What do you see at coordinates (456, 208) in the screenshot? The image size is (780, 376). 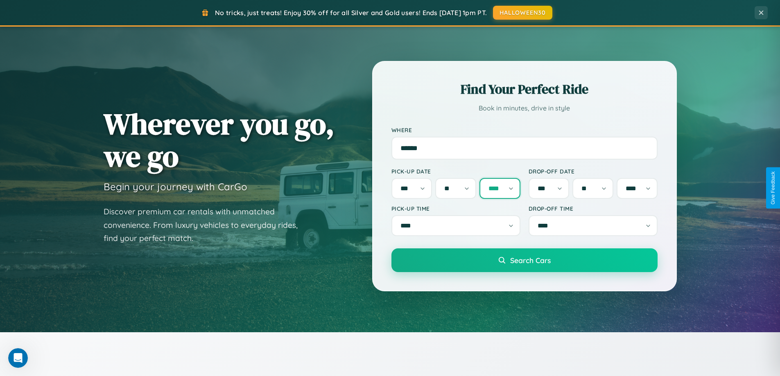 I see `label: Pick-up Time` at bounding box center [456, 208].